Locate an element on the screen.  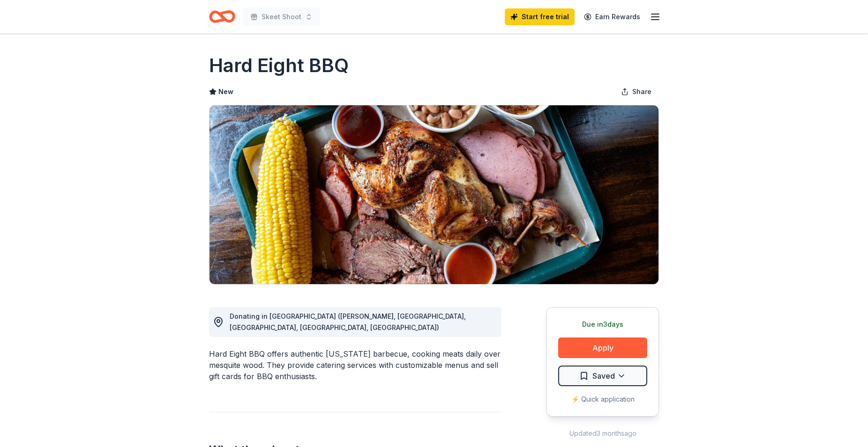
button: Saved is located at coordinates (602, 376).